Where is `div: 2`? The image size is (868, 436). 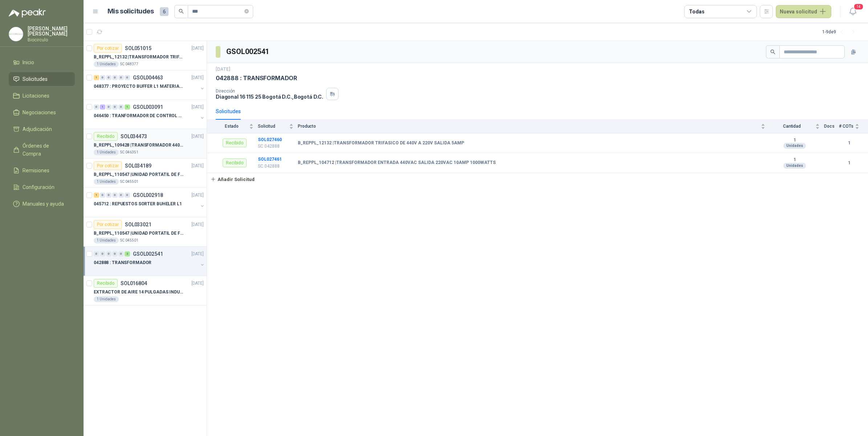 div: 2 is located at coordinates (127, 254).